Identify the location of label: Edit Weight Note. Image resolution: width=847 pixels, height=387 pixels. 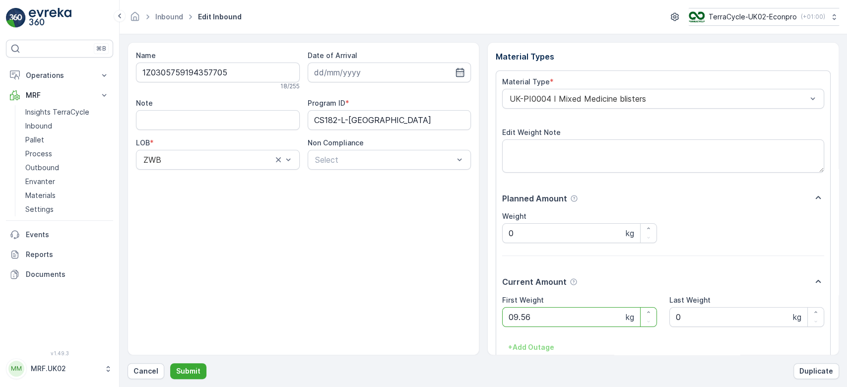
(532, 132).